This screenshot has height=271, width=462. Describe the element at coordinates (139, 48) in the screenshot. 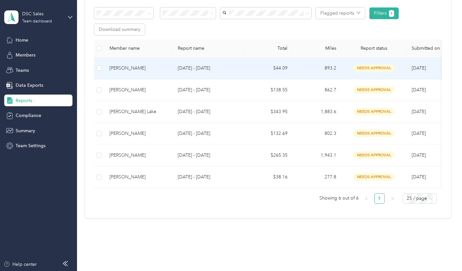

I see `th: Member name` at that location.